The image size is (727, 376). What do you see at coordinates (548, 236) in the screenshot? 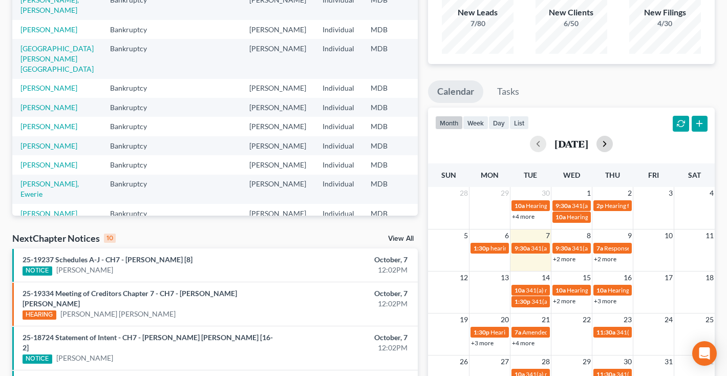
I see `span: 7` at bounding box center [548, 236].